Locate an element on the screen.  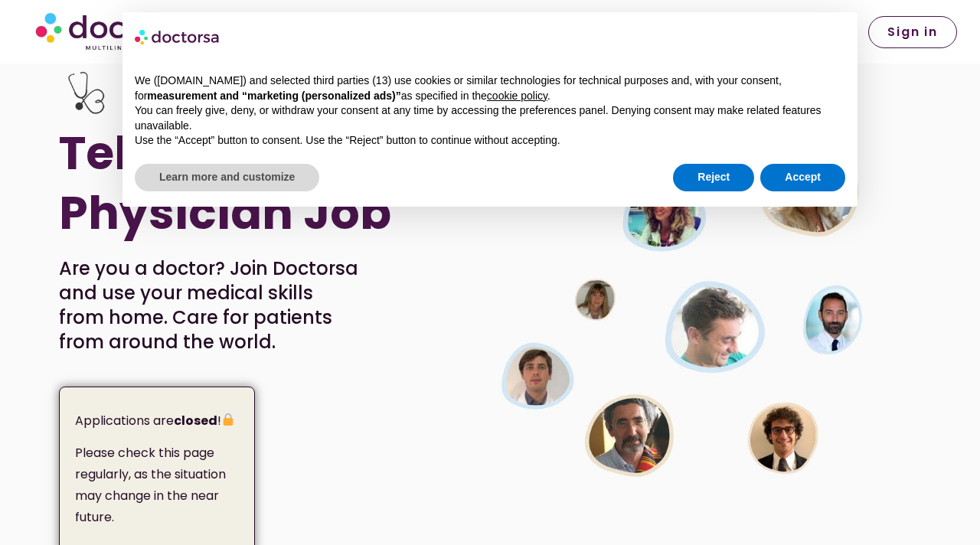
strong: measurement and “marketing (personalized ads)” is located at coordinates (274, 96).